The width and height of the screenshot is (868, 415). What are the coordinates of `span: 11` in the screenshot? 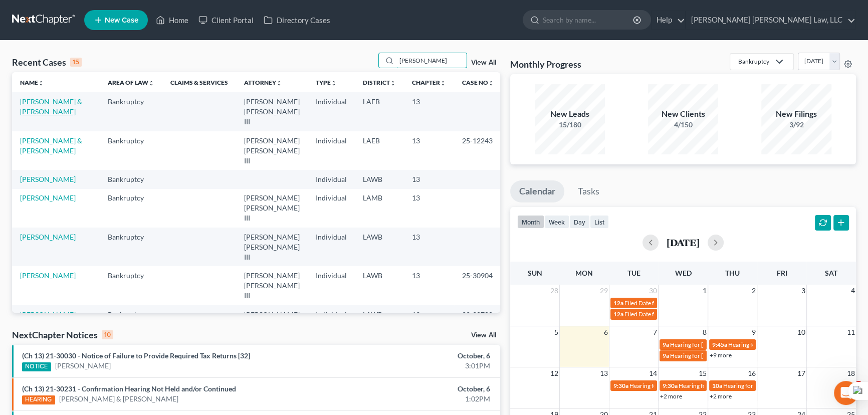 It's located at (851, 333).